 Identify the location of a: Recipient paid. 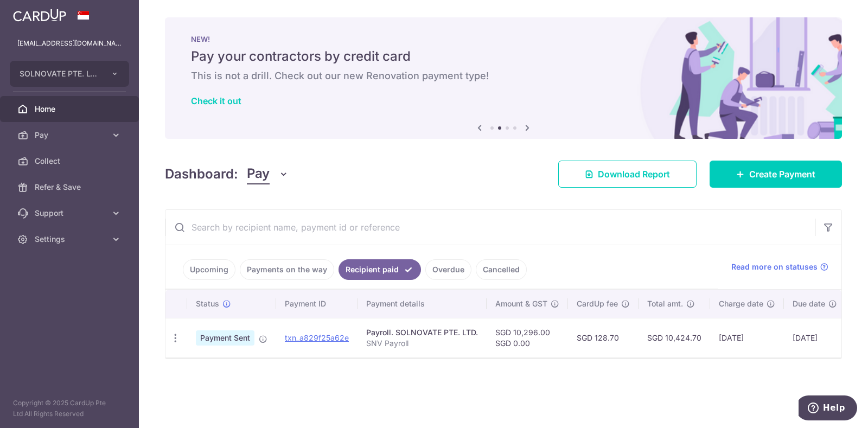
(380, 270).